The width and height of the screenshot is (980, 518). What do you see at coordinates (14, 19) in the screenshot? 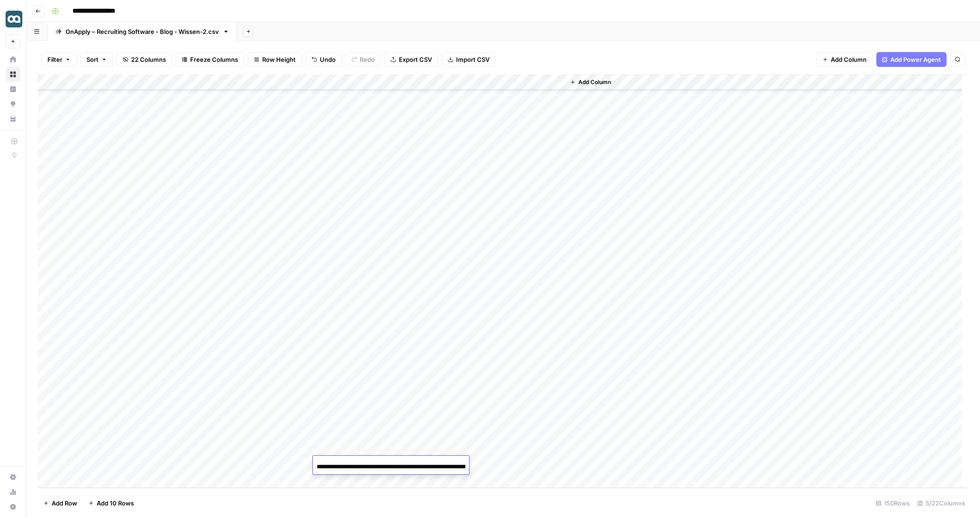
I see `img: onapply Logo` at bounding box center [14, 19].